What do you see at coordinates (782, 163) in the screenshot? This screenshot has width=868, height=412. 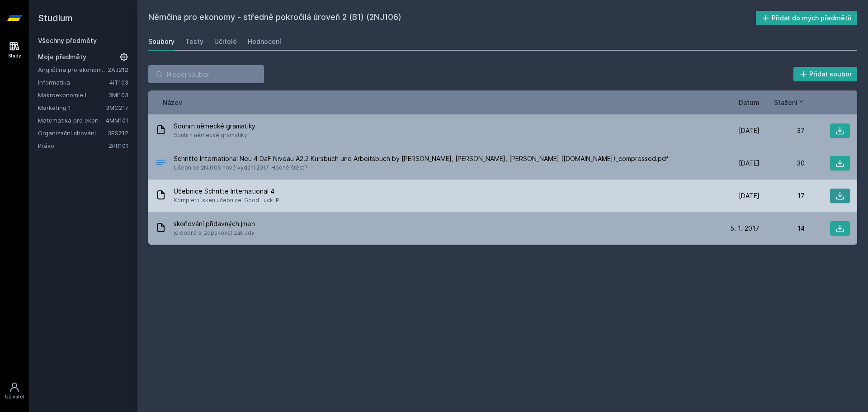 I see `div: 30` at bounding box center [782, 163].